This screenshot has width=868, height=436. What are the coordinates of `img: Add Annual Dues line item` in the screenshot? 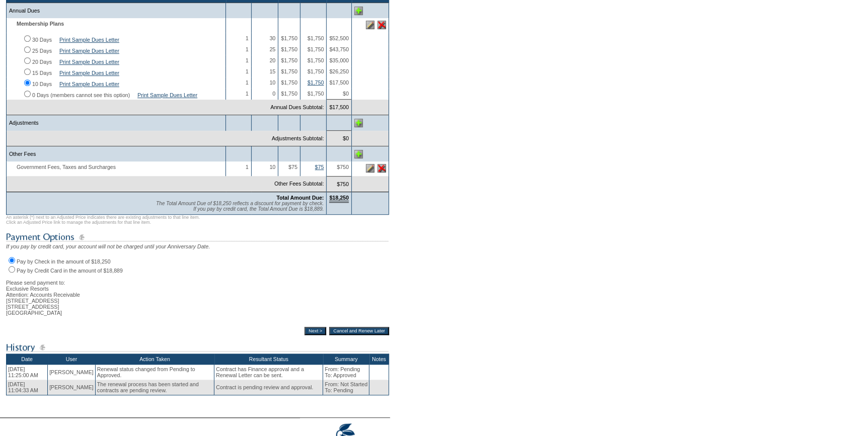 It's located at (358, 11).